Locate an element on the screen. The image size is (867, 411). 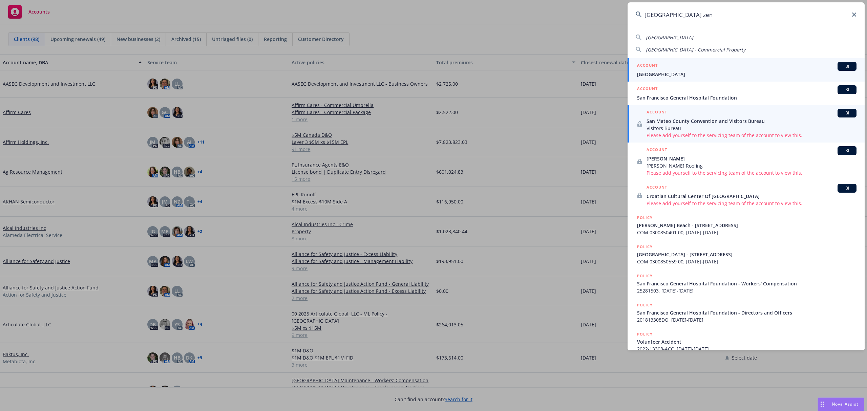
span: San Mateo County Convention and Visitors Bureau is located at coordinates (752, 121).